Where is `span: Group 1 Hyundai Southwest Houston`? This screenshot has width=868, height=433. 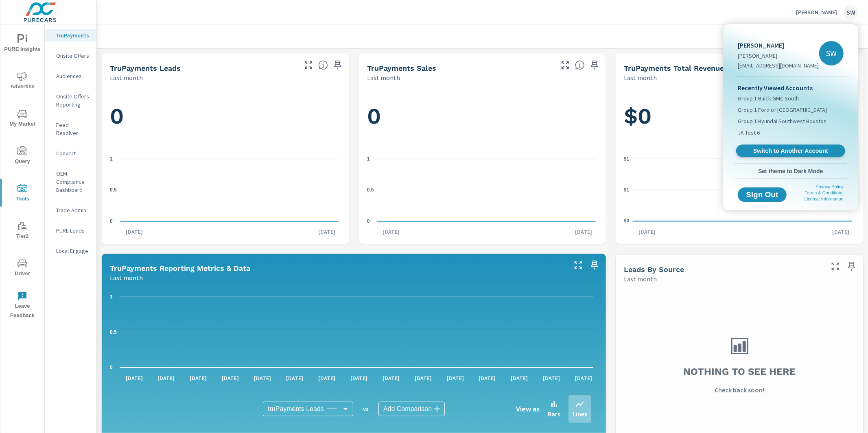
span: Group 1 Hyundai Southwest Houston is located at coordinates (782, 121).